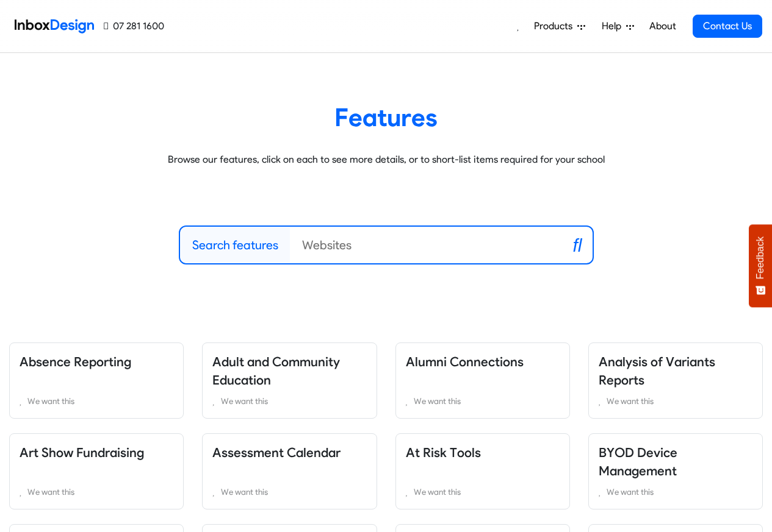  What do you see at coordinates (727, 26) in the screenshot?
I see `a: Contact Us` at bounding box center [727, 26].